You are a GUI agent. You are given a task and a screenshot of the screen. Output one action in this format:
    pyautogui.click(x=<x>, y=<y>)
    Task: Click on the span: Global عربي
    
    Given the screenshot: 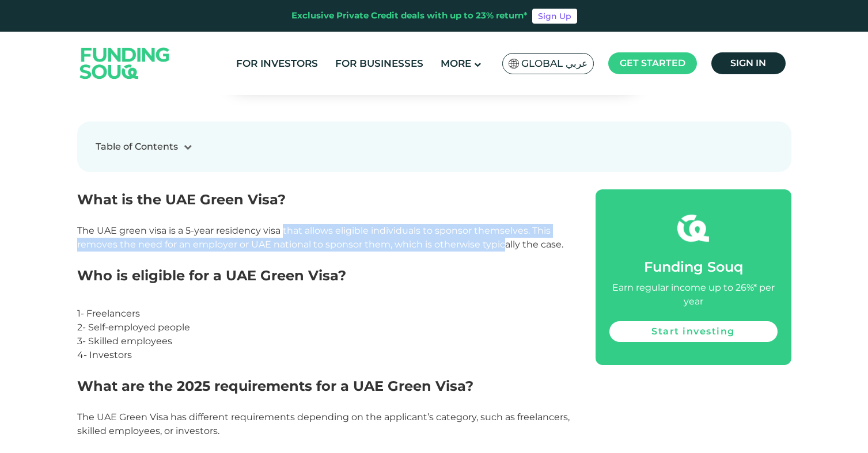 What is the action you would take?
    pyautogui.click(x=554, y=63)
    